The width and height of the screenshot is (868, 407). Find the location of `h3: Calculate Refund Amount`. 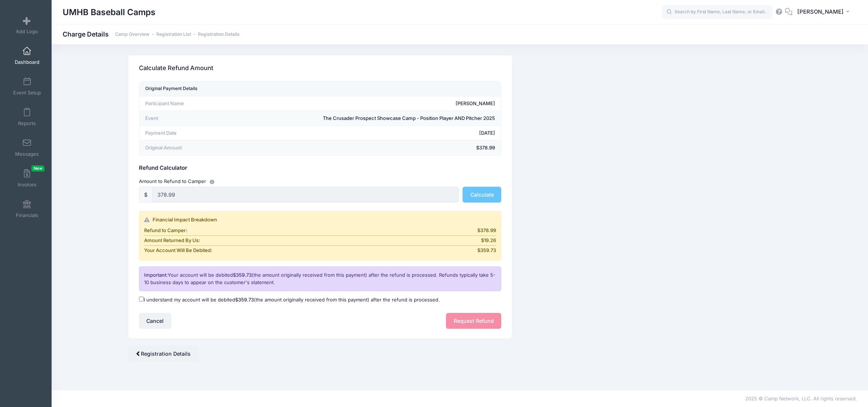

h3: Calculate Refund Amount is located at coordinates (176, 68).